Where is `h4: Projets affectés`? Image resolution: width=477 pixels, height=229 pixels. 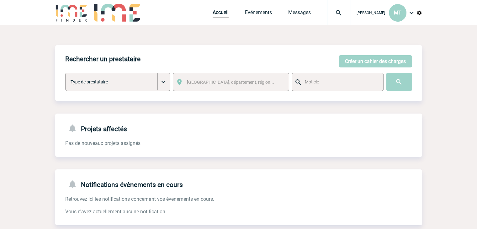 h4: Projets affectés is located at coordinates (96, 128).